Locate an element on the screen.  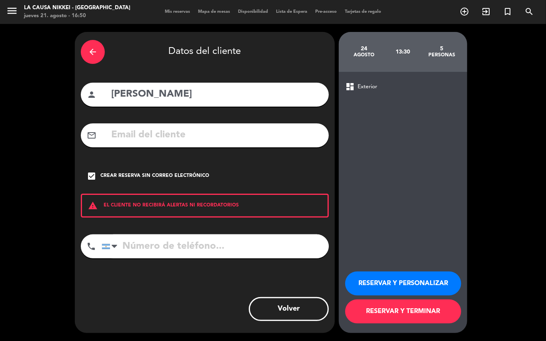
i: check_box is located at coordinates (92, 176).